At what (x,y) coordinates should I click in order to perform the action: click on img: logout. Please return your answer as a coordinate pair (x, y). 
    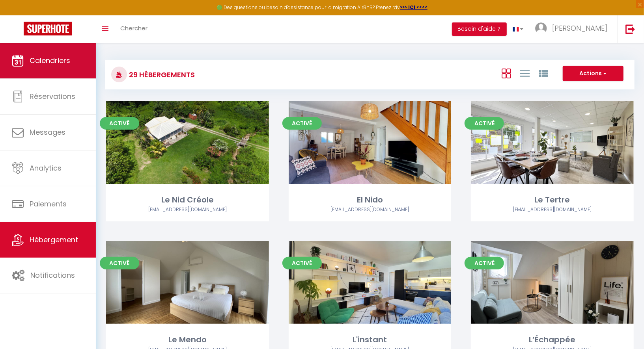
    Looking at the image, I should click on (630, 29).